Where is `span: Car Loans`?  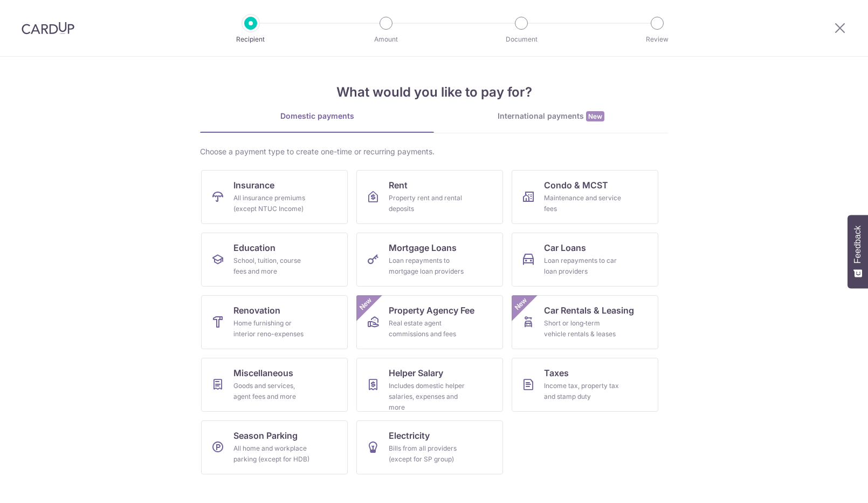 span: Car Loans is located at coordinates (565, 248).